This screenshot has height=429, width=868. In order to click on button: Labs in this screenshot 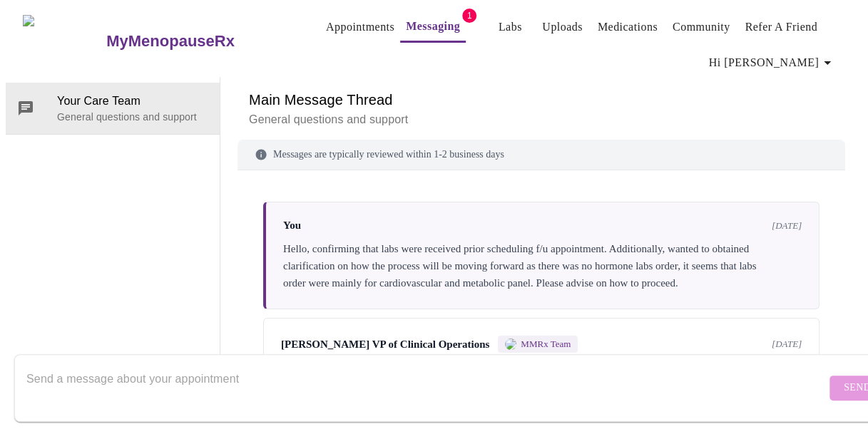, I will do `click(510, 27)`.